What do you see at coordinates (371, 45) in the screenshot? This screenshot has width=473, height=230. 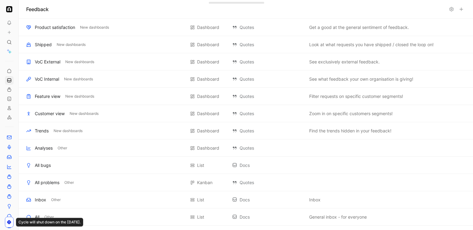 I see `button: Look at what requests you have shipped / closed the loop on!` at bounding box center [371, 45].